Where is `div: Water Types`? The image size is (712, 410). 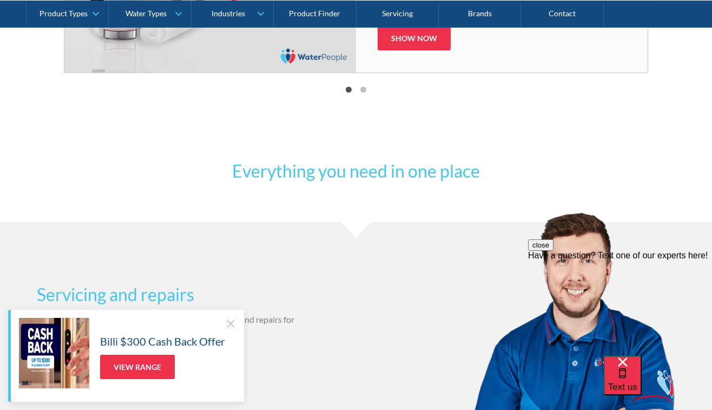 div: Water Types is located at coordinates (146, 13).